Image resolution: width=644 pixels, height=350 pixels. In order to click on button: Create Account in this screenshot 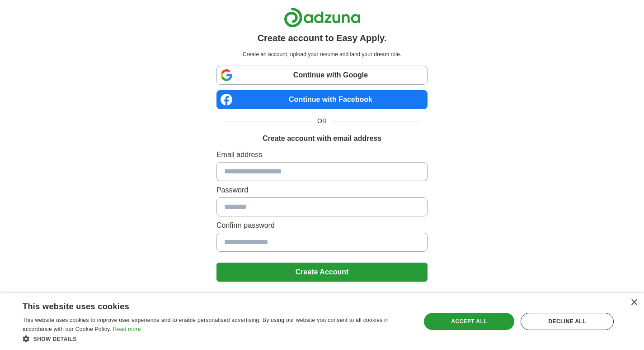, I will do `click(322, 272)`.